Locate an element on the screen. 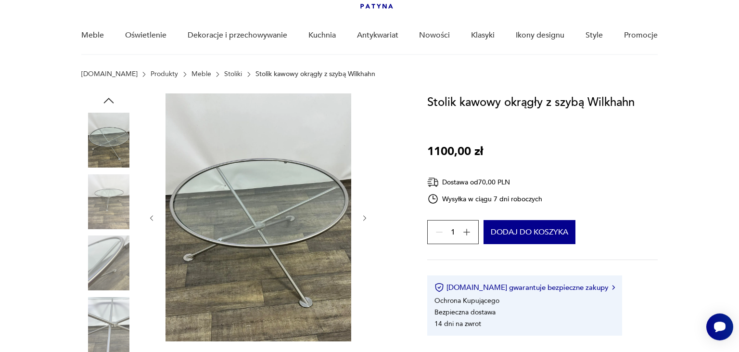 The image size is (739, 352). a: Stoliki is located at coordinates (233, 74).